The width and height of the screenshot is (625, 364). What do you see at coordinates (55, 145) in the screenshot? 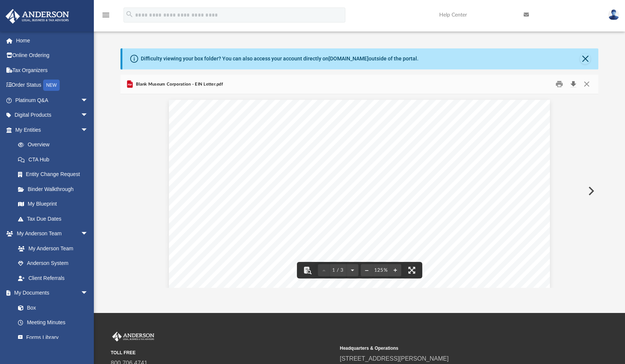
I see `a: Overview` at bounding box center [55, 145].